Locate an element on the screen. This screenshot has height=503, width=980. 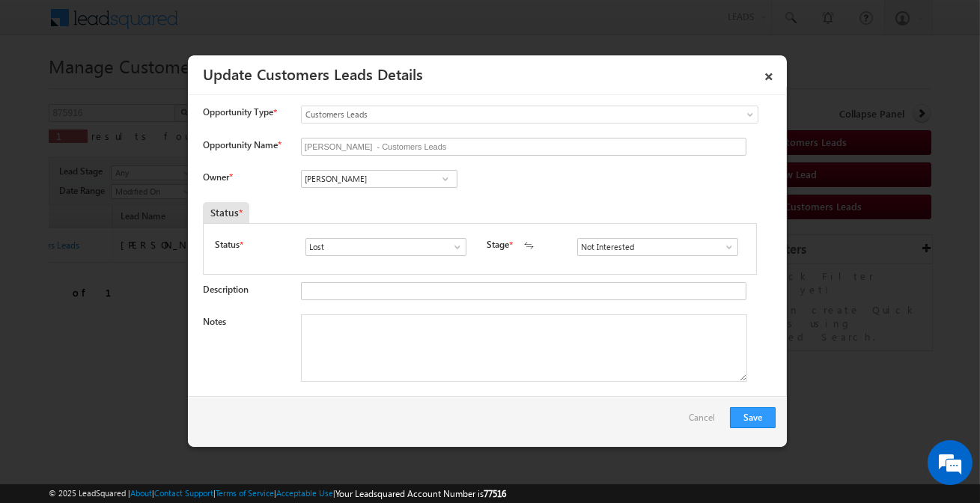
span: Opportunity Type is located at coordinates (238, 112).